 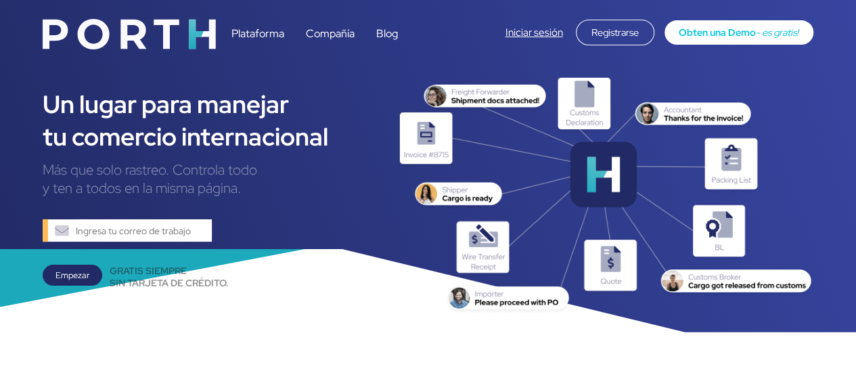 I want to click on div: tu comercio internacional, so click(x=213, y=137).